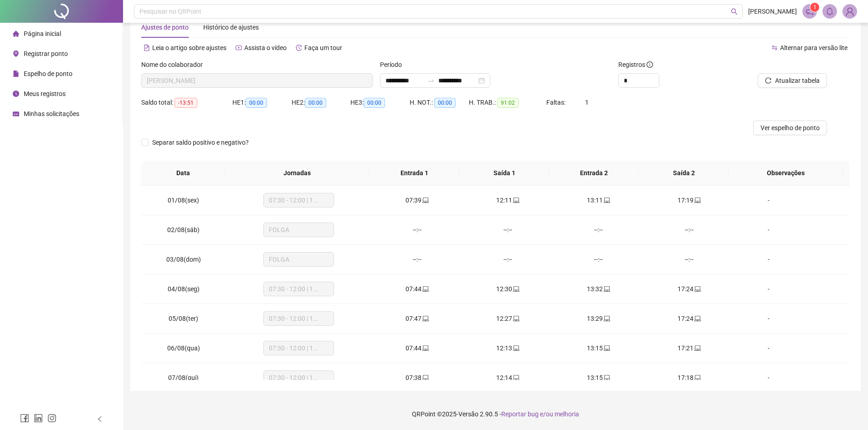  What do you see at coordinates (689, 200) in the screenshot?
I see `div: 17:19` at bounding box center [689, 200].